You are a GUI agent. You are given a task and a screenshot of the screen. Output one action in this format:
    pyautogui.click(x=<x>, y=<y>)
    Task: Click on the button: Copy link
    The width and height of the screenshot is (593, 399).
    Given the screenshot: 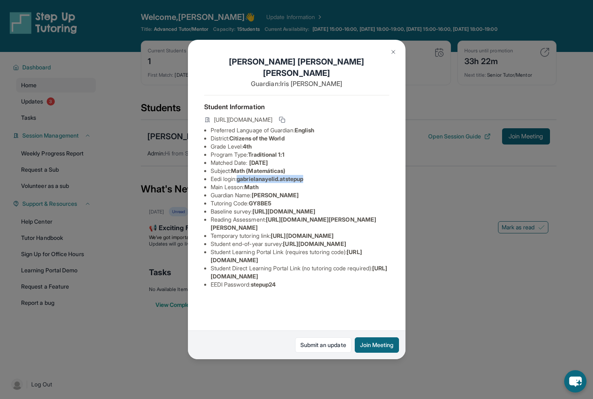 What is the action you would take?
    pyautogui.click(x=282, y=120)
    